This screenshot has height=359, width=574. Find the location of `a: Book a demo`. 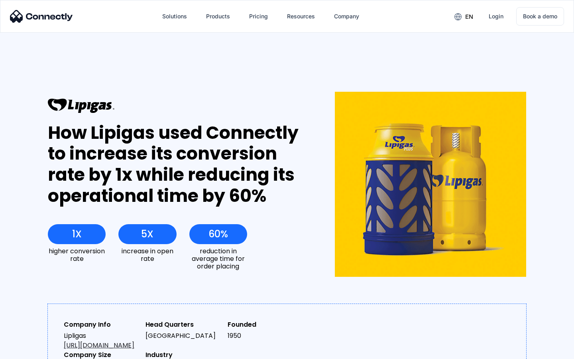

a: Book a demo is located at coordinates (541, 16).